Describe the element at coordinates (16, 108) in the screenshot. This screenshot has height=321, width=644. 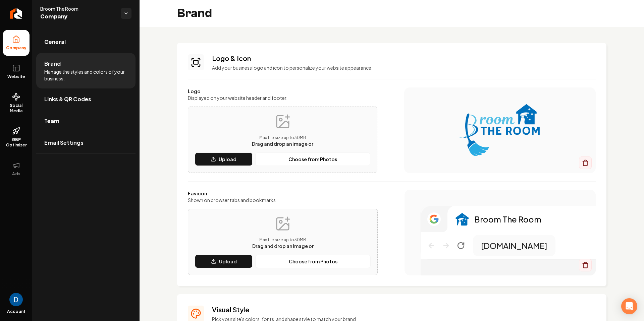
I see `span: Social Media` at that location.